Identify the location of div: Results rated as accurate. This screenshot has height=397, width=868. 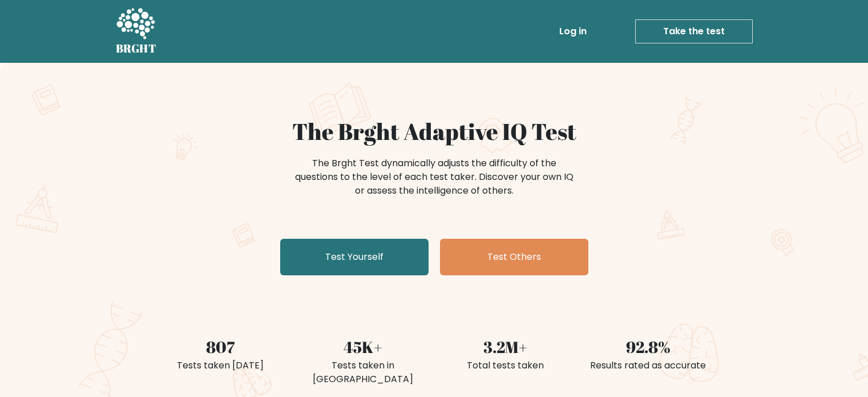
(648, 365).